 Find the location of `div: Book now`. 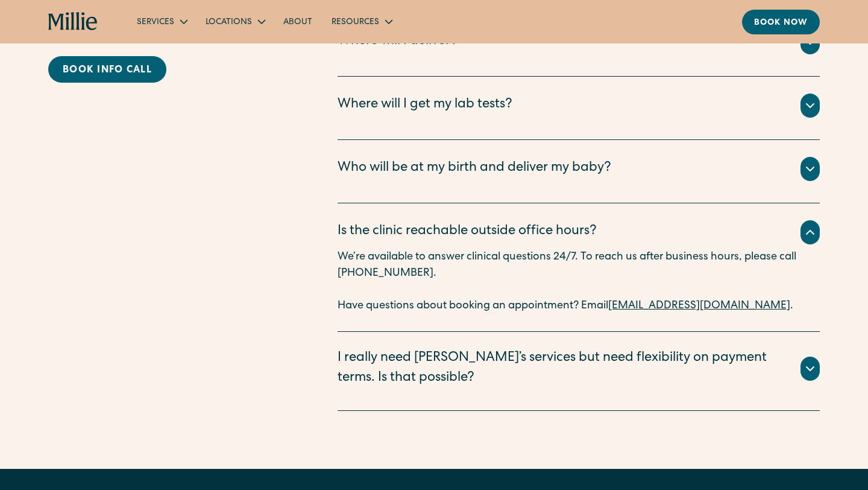

div: Book now is located at coordinates (780, 23).